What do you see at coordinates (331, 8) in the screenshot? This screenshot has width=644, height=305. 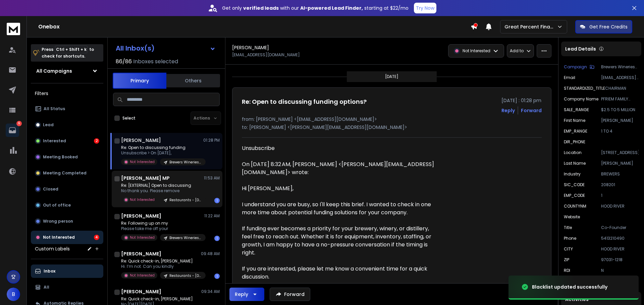 I see `strong: AI-powered Lead Finder,` at bounding box center [331, 8].